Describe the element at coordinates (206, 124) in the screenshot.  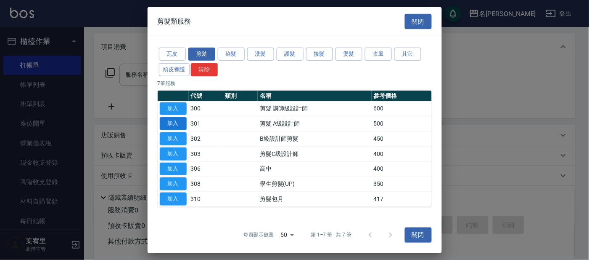
I see `td: 301` at that location.